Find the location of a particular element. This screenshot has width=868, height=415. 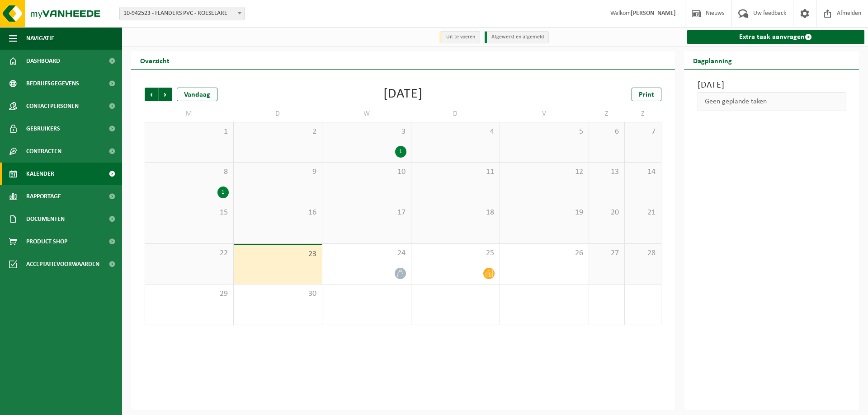

span: 25 is located at coordinates (456, 253).